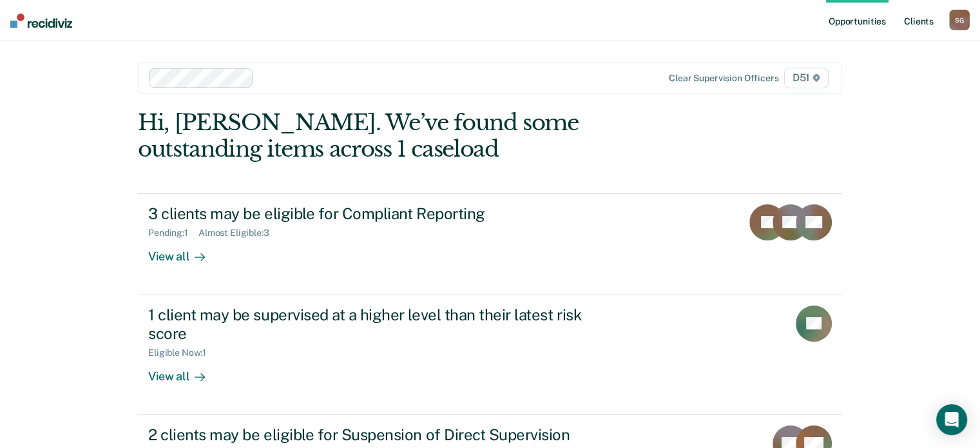 The height and width of the screenshot is (448, 980). Describe the element at coordinates (960, 20) in the screenshot. I see `button: SG` at that location.